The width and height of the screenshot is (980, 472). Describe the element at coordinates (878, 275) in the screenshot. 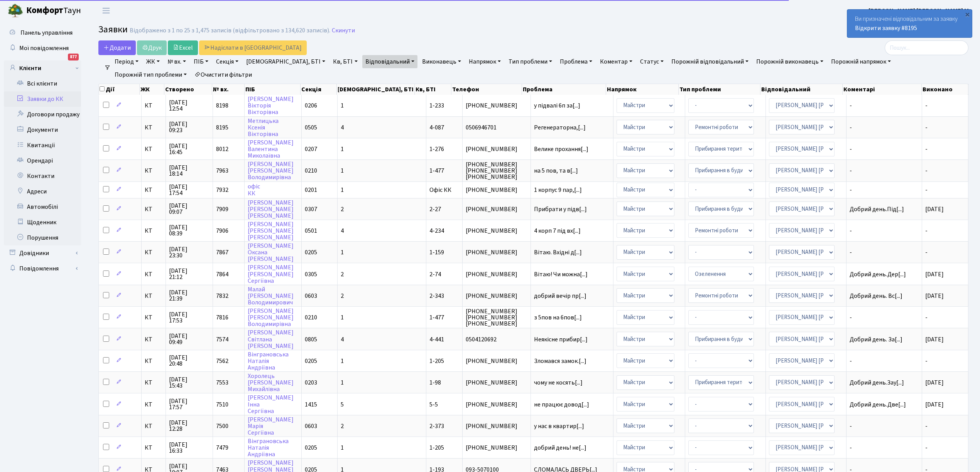

I see `span: Добрий день.Дер[...]` at that location.